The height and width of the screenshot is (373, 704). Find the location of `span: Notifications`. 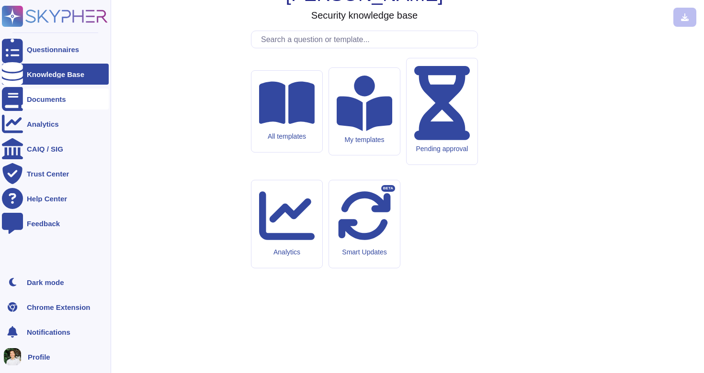

span: Notifications is located at coordinates (48, 332).